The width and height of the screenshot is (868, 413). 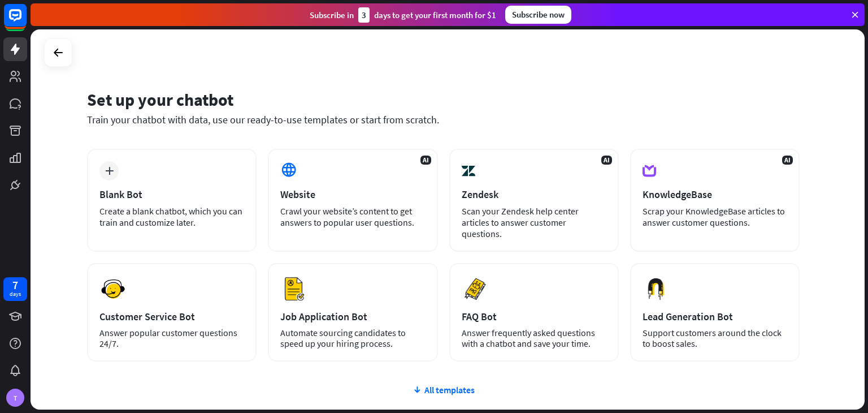 I want to click on div: Subscribe in days to get your first month for $1, so click(x=403, y=14).